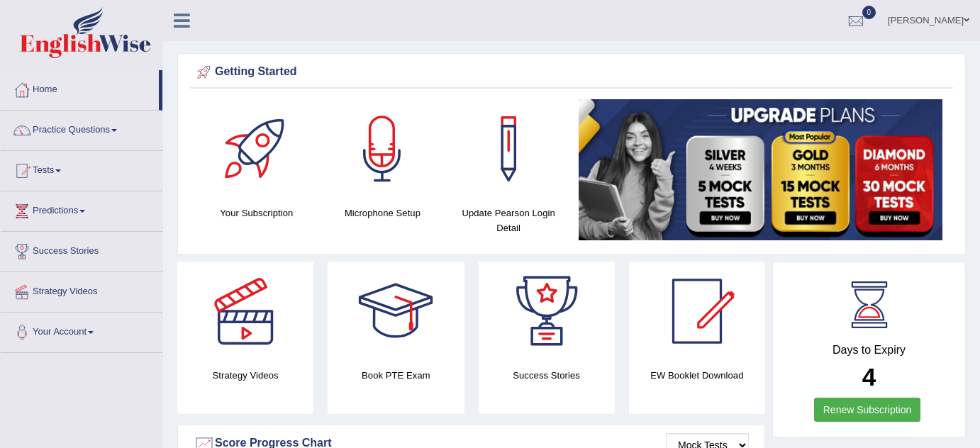 The width and height of the screenshot is (980, 448). I want to click on h4: Success Stories, so click(547, 375).